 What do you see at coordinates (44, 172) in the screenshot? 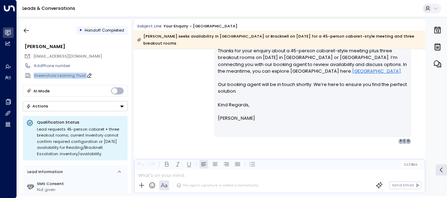
I see `div: Lead Information` at bounding box center [44, 172].